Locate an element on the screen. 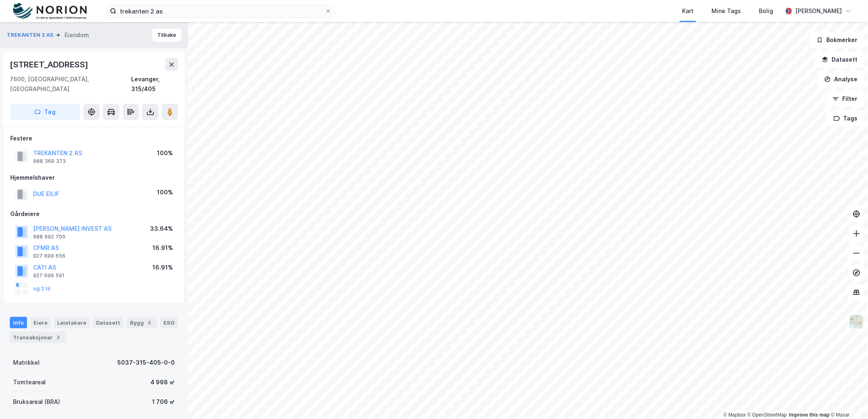 The width and height of the screenshot is (868, 419). div: 927 699 656 is located at coordinates (49, 256).